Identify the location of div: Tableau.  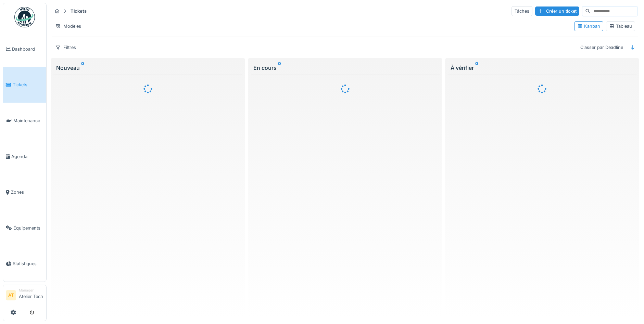
(620, 26).